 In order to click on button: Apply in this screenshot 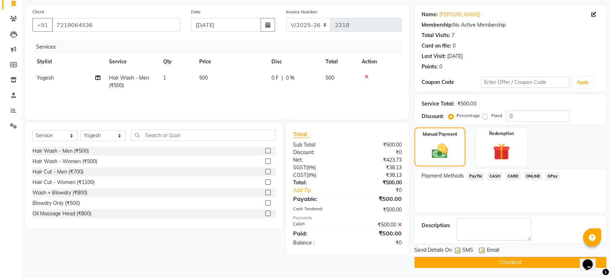, I will do `click(582, 83)`.